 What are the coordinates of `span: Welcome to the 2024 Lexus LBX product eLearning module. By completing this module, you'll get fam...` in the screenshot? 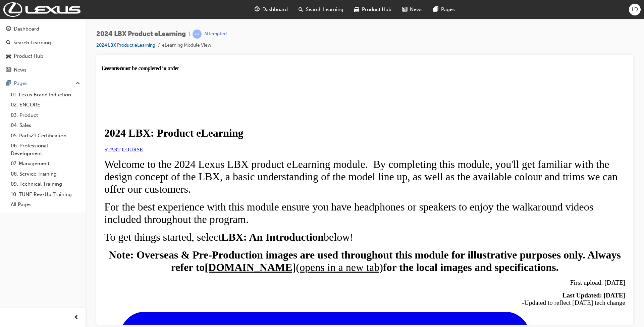 It's located at (259, 111).